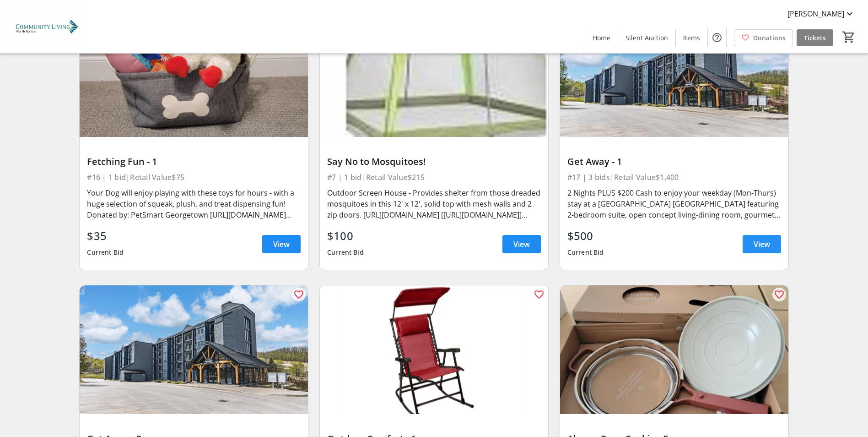 The height and width of the screenshot is (437, 868). I want to click on img: Say No to Mosquitoes!, so click(434, 73).